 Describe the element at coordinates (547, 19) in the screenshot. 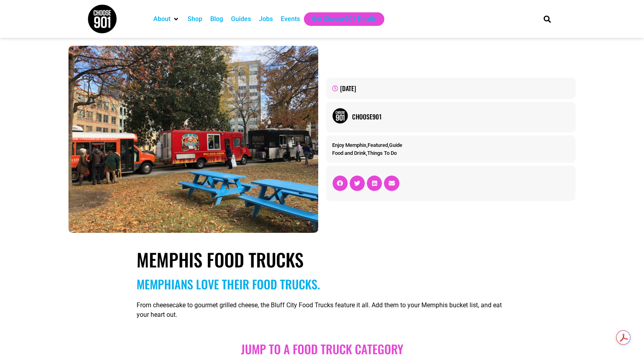

I see `div: Search` at that location.